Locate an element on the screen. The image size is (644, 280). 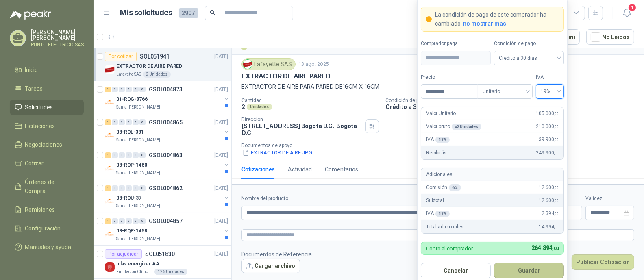
a: Remisiones is located at coordinates (47, 210).